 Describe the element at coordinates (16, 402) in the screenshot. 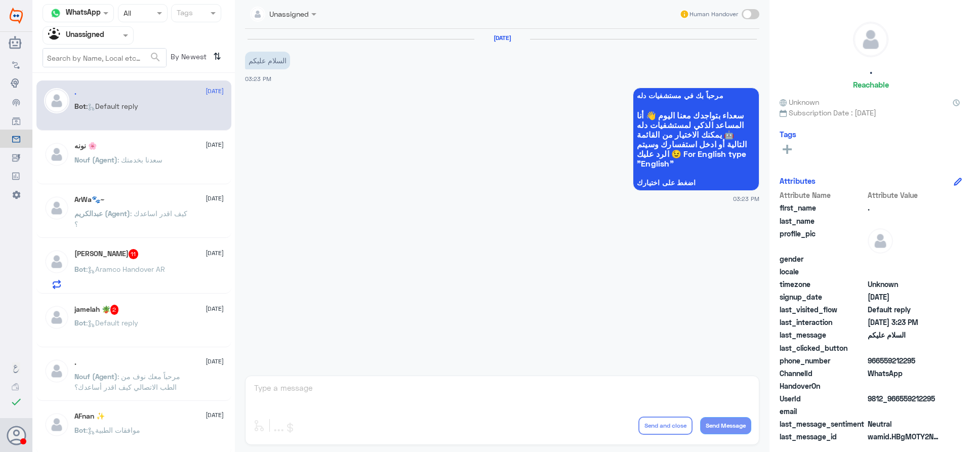

I see `i: check` at that location.